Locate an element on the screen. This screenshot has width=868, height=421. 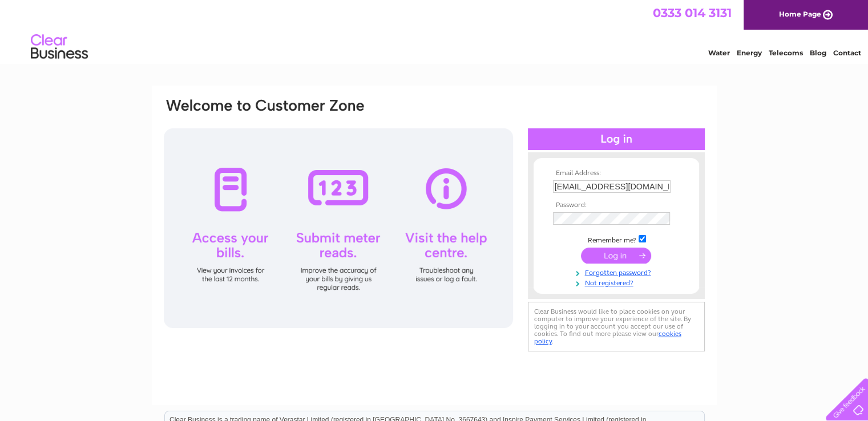
th: Password: is located at coordinates (616, 205).